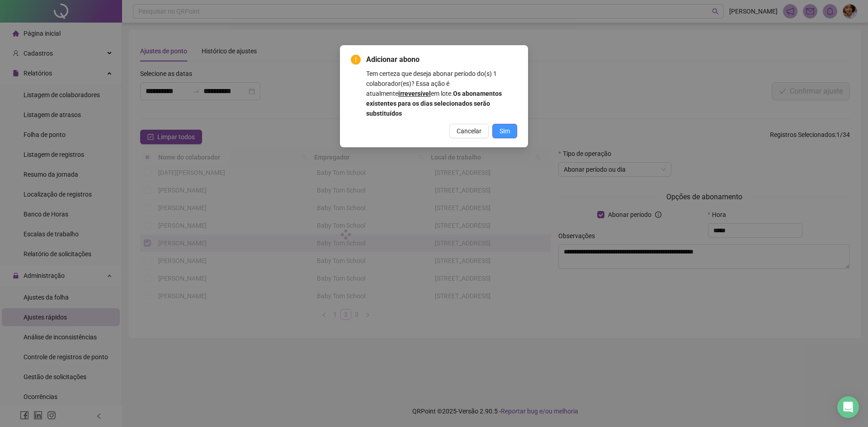  Describe the element at coordinates (441, 60) in the screenshot. I see `span: Adicionar abono` at that location.